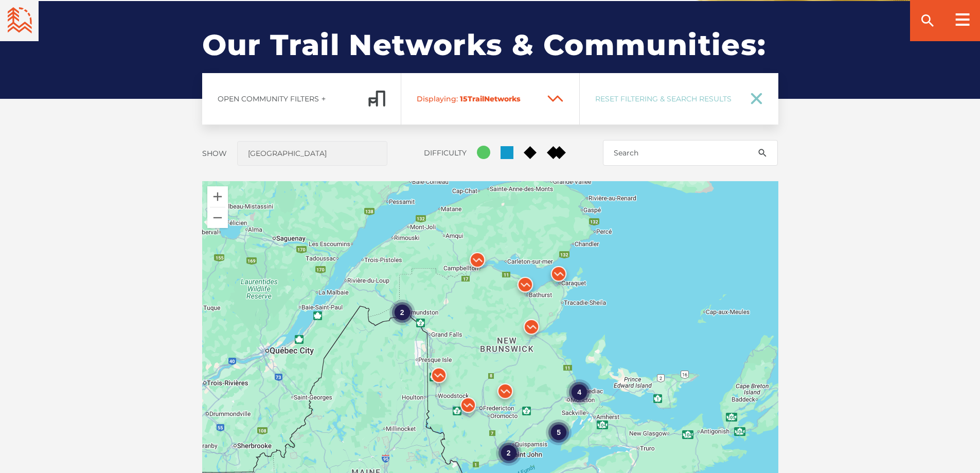 This screenshot has height=473, width=980. Describe the element at coordinates (445, 153) in the screenshot. I see `label: Difficulty` at that location.